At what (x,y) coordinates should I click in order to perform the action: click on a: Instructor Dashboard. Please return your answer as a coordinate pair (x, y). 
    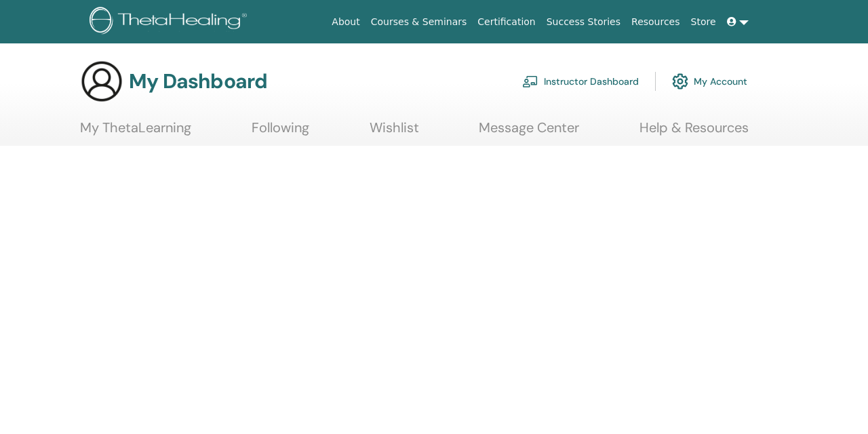
    Looking at the image, I should click on (580, 82).